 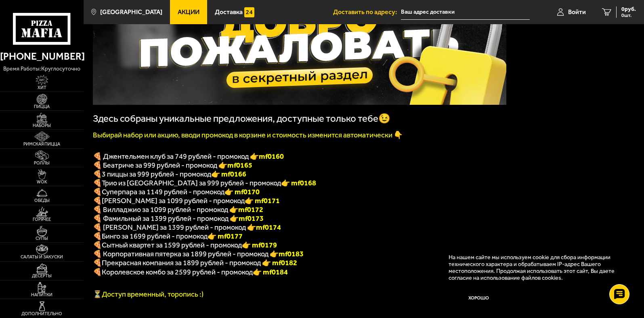 What do you see at coordinates (629, 9) in the screenshot?
I see `span: 0 руб.` at bounding box center [629, 9].